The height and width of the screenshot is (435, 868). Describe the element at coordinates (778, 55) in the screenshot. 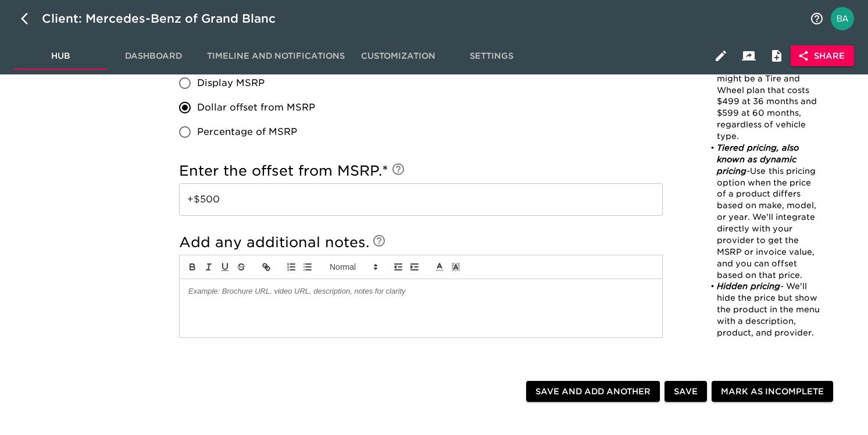

I see `button: Internal Notes and Comments` at that location.